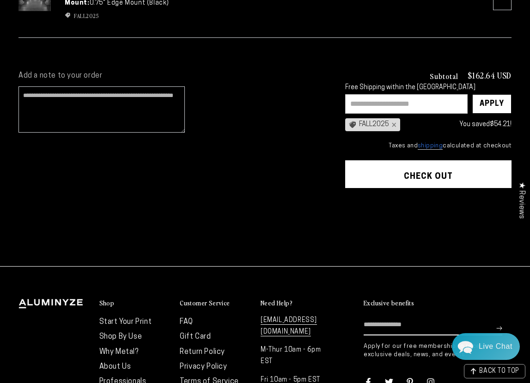 The image size is (530, 383). I want to click on button: Check out, so click(429, 174).